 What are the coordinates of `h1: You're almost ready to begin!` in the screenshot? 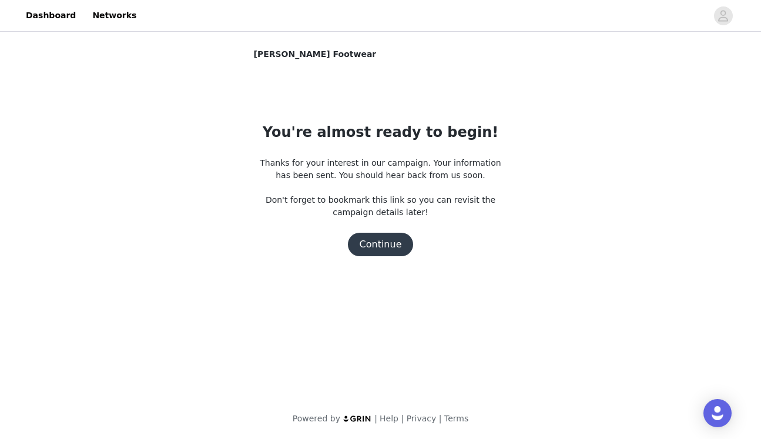 It's located at (380, 132).